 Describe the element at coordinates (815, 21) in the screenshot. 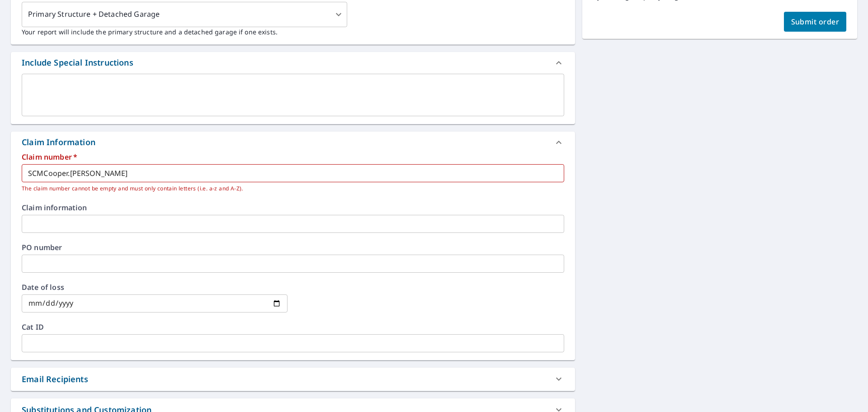

I see `button: Submit order` at that location.